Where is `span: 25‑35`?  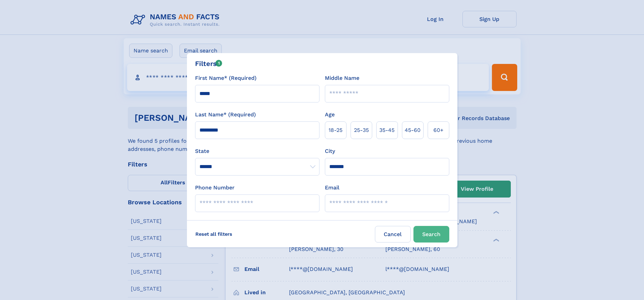
span: 25‑35 is located at coordinates (361, 130).